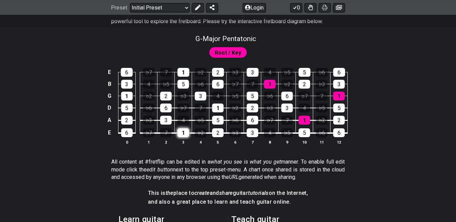 The width and height of the screenshot is (456, 222). Describe the element at coordinates (228, 193) in the screenshot. I see `h4: This is place to and guitar on the Internet,` at that location.